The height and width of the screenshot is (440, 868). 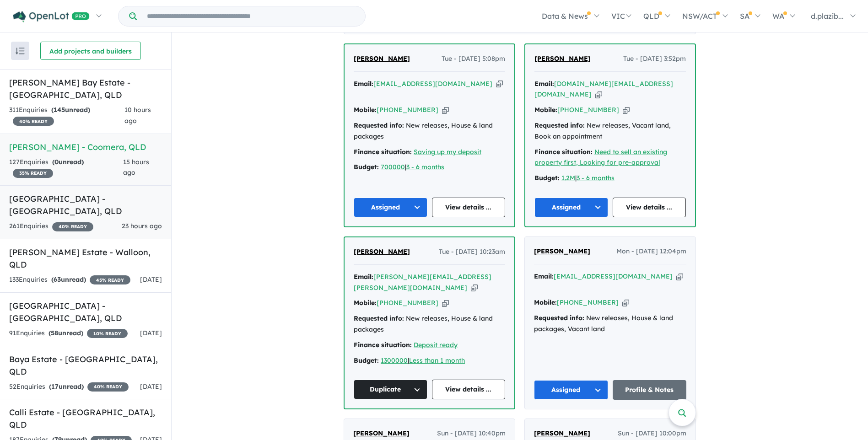 What do you see at coordinates (56, 161) in the screenshot?
I see `span: 0` at bounding box center [56, 161].